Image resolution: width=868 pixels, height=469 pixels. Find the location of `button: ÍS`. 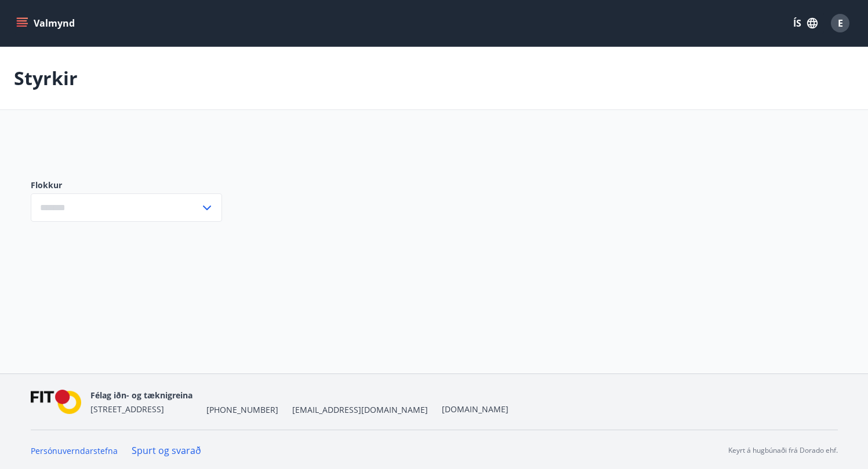

button: ÍS is located at coordinates (805, 24).